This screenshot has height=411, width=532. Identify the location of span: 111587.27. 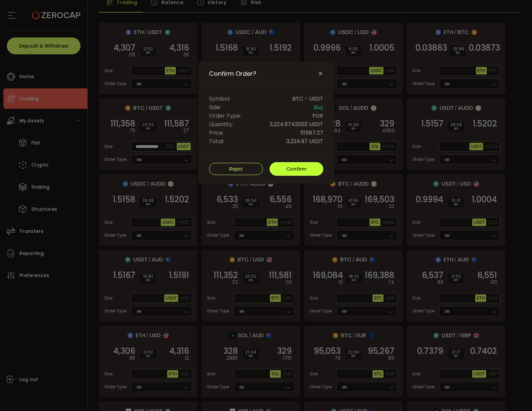
(312, 132).